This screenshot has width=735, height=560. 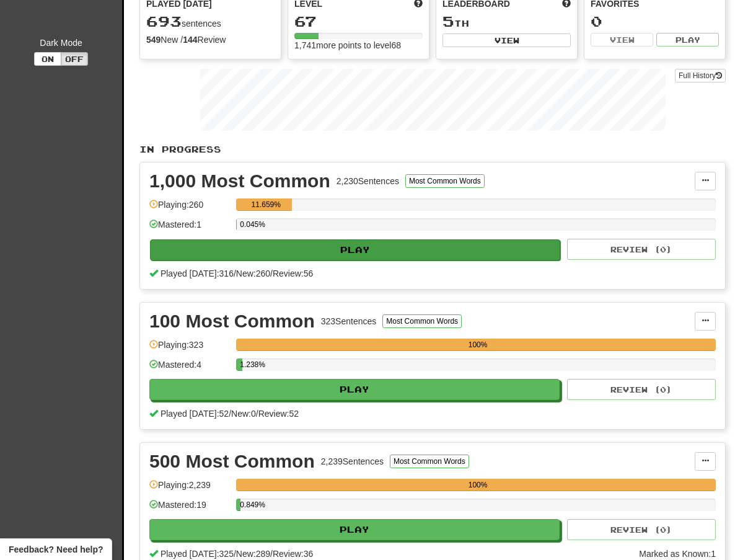 What do you see at coordinates (358, 21) in the screenshot?
I see `div: 67` at bounding box center [358, 21].